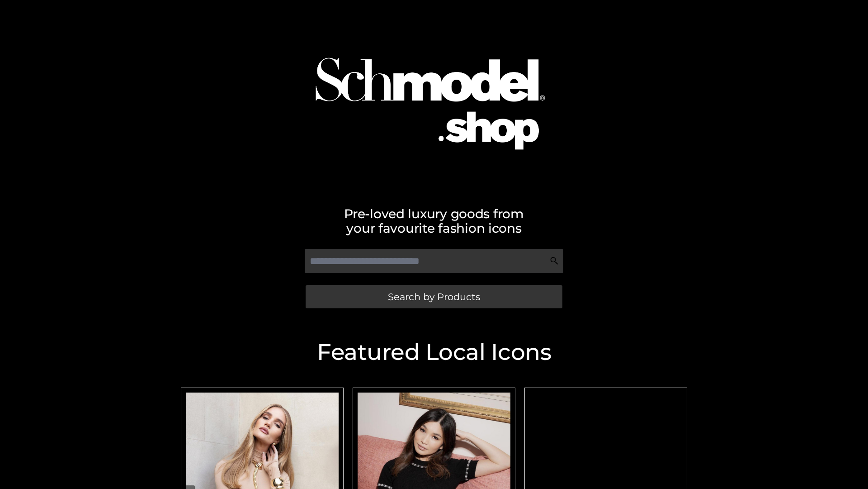 The image size is (868, 489). What do you see at coordinates (554, 260) in the screenshot?
I see `img: Search Icon` at bounding box center [554, 260].